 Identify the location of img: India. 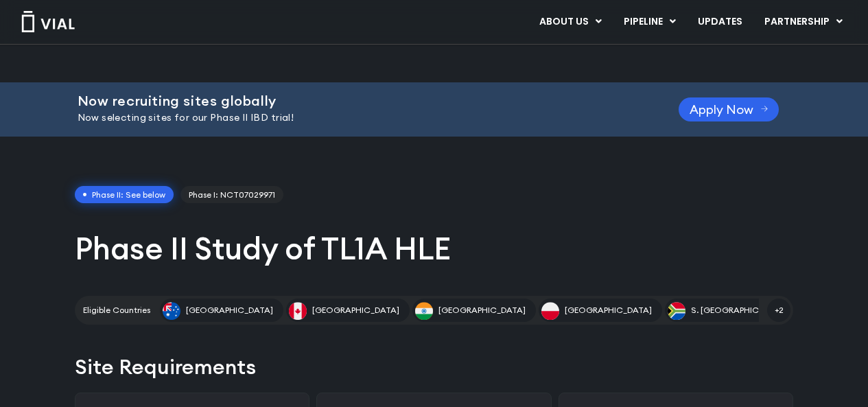
(424, 310).